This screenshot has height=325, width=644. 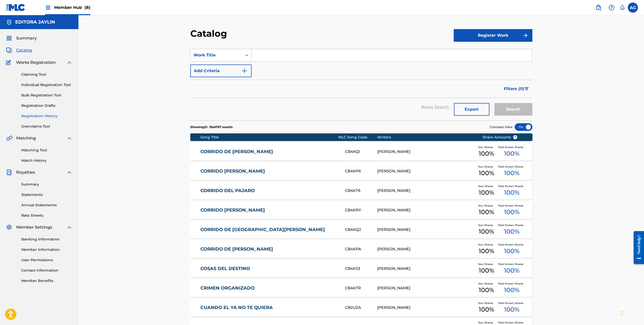 I want to click on span: Share Amounts, so click(x=500, y=137).